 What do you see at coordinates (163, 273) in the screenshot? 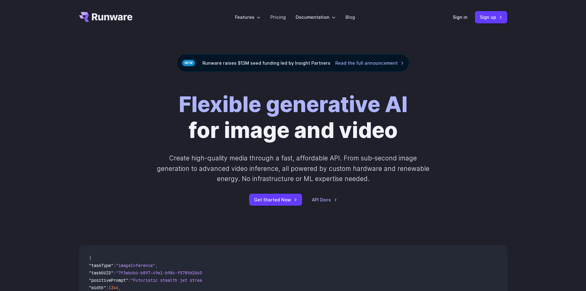
I see `span: "7f3ebcb6-b897-49e1-b98c-f5789d2d40d7"` at bounding box center [163, 273].